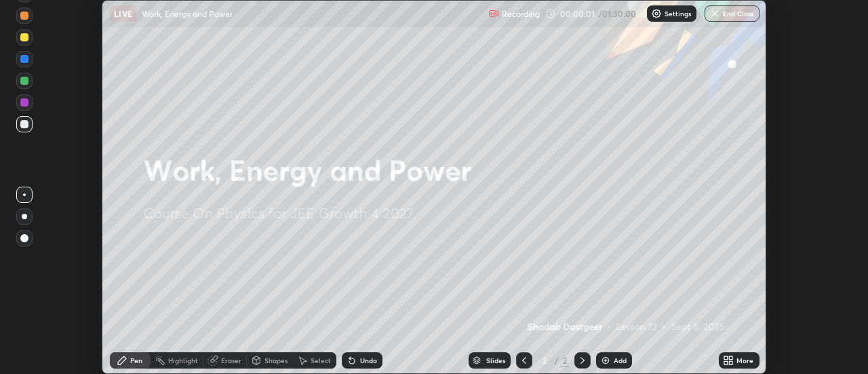 The image size is (868, 374). What do you see at coordinates (732, 13) in the screenshot?
I see `button: End Class` at bounding box center [732, 13].